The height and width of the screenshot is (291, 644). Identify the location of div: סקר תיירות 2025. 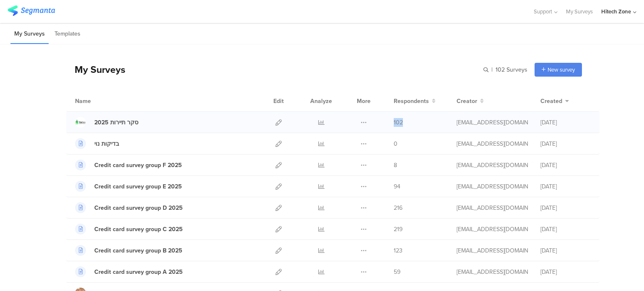
(116, 123).